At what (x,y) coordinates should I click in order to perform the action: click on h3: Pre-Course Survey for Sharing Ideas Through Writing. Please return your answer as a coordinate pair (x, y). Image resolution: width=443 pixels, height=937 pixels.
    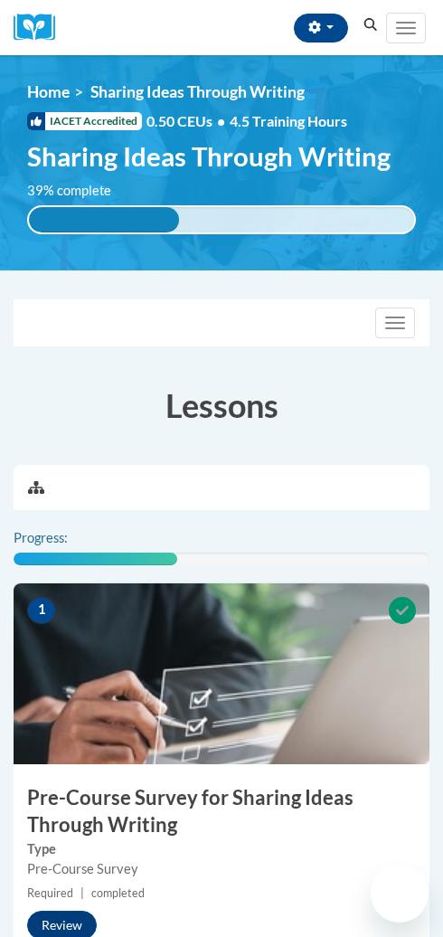
    Looking at the image, I should click on (222, 812).